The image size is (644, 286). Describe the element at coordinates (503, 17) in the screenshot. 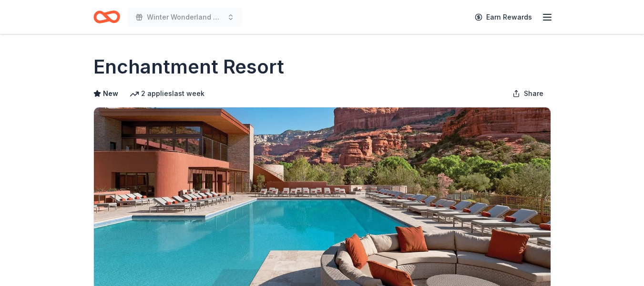

I see `a: Earn Rewards` at that location.